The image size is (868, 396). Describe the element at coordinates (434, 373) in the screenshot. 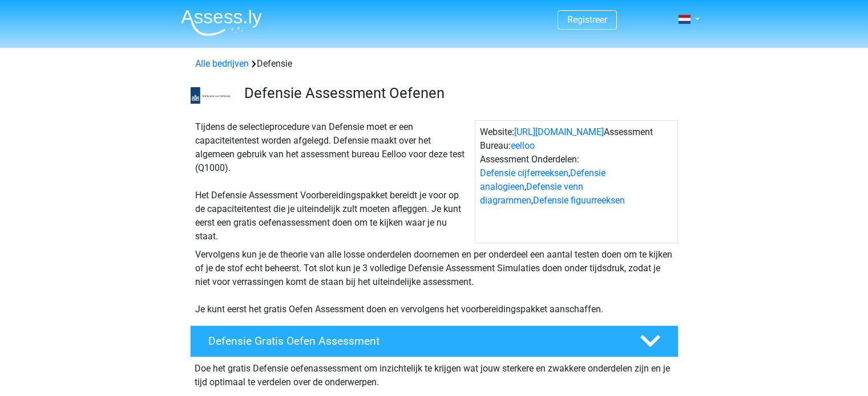

I see `div: Doe het gratis Defensie oefenassessment om inzichtelijk te krijgen wat jouw sterkere en zwakkere ...` at that location.